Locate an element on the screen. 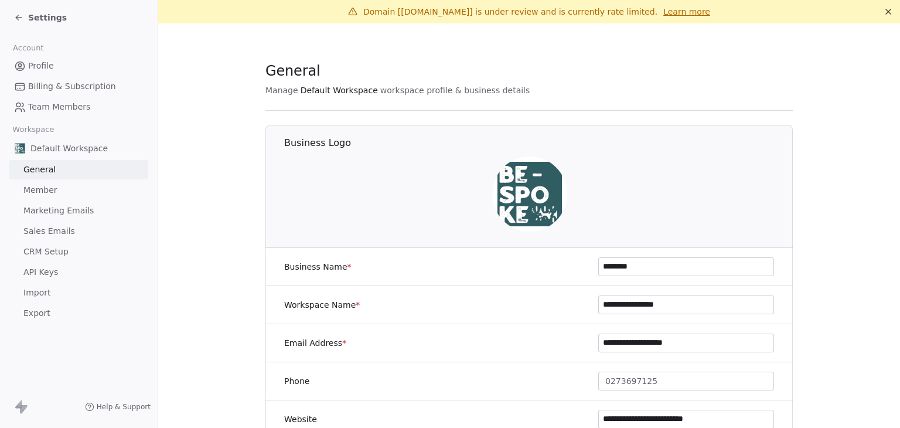 Image resolution: width=900 pixels, height=428 pixels. span: workspace profile & business details is located at coordinates (455, 90).